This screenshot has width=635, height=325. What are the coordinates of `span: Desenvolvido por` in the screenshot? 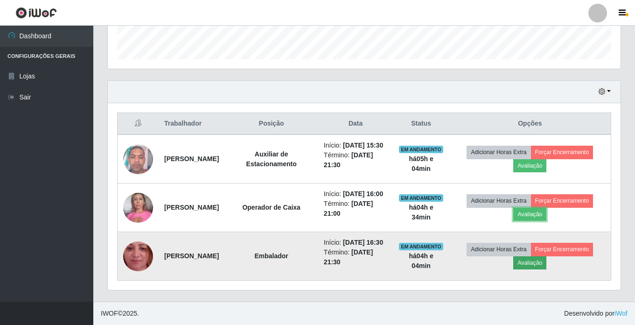 It's located at (596, 313).